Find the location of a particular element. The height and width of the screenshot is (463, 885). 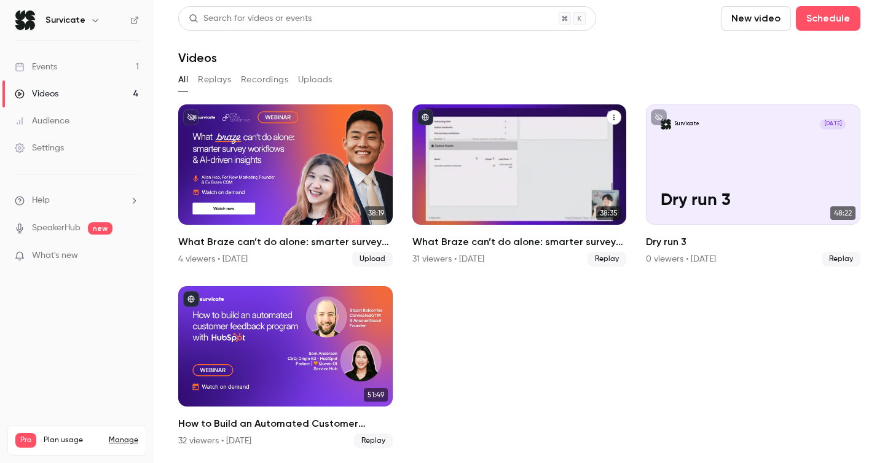

span: Plan usage is located at coordinates (72, 441).